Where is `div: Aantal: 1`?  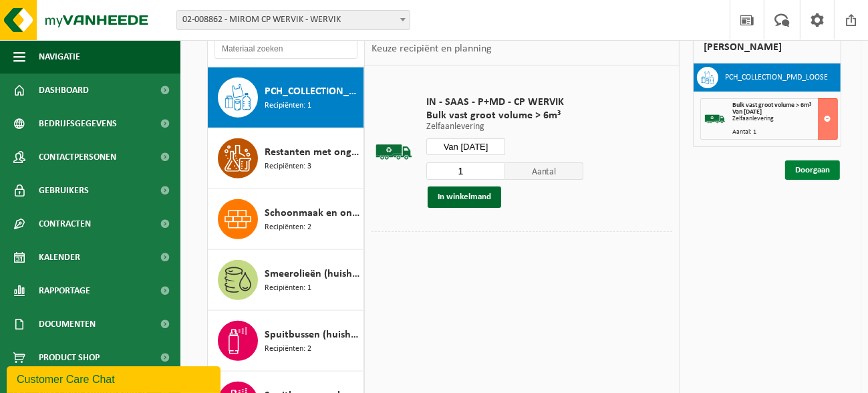 div: Aantal: 1 is located at coordinates (784, 132).